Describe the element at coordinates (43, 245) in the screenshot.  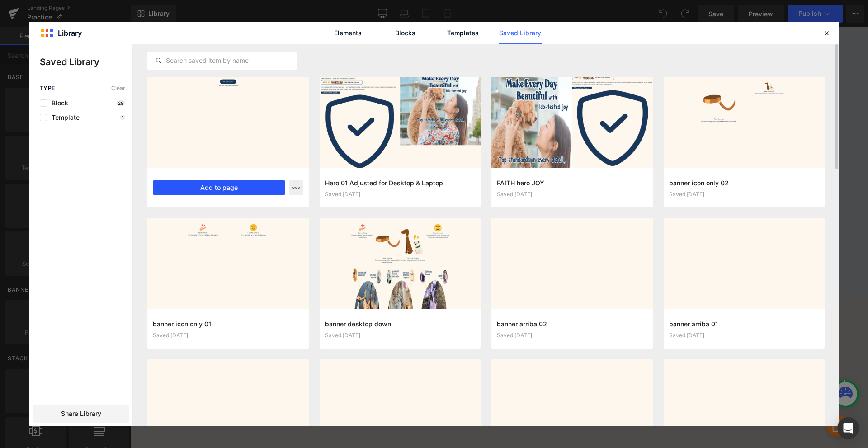
I see `a: Earn` at that location.